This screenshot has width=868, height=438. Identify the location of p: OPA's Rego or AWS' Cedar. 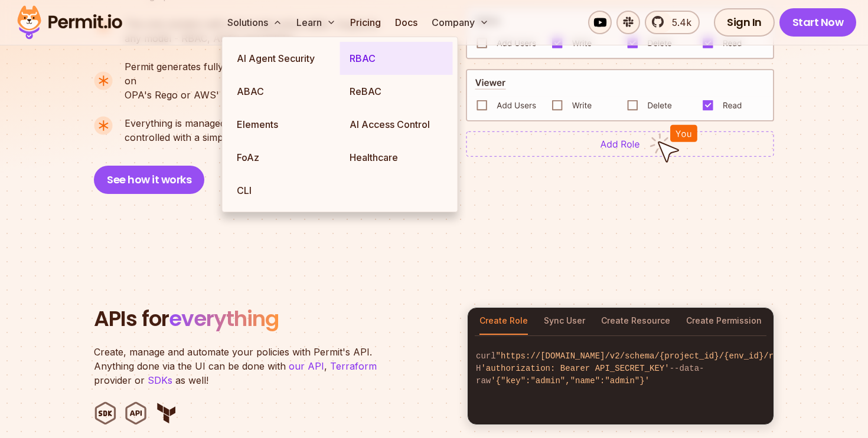
(256, 80).